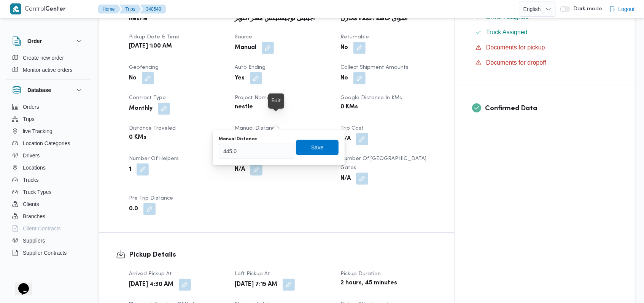  Describe the element at coordinates (31, 156) in the screenshot. I see `span: Drivers` at that location.